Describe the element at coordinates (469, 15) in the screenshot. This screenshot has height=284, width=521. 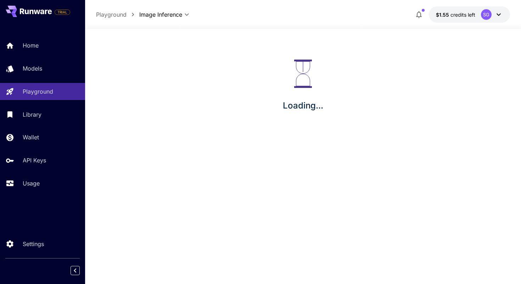
I see `button: $1.5548SG` at that location.